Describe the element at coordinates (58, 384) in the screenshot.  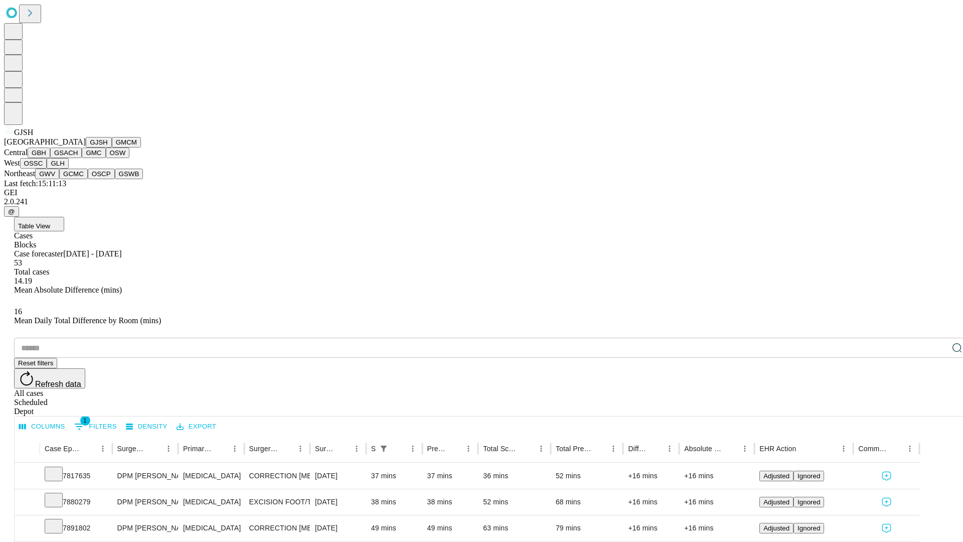
I see `span: Refresh data` at that location.